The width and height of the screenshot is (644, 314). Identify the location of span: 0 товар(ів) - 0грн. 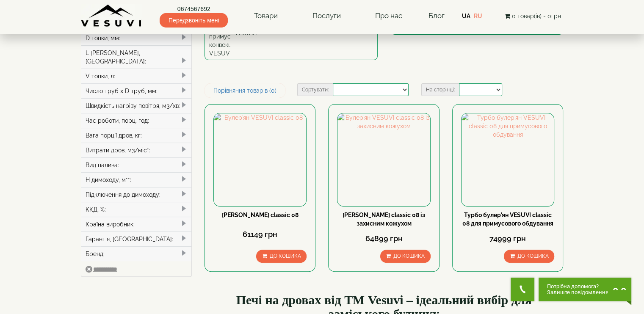
(536, 16).